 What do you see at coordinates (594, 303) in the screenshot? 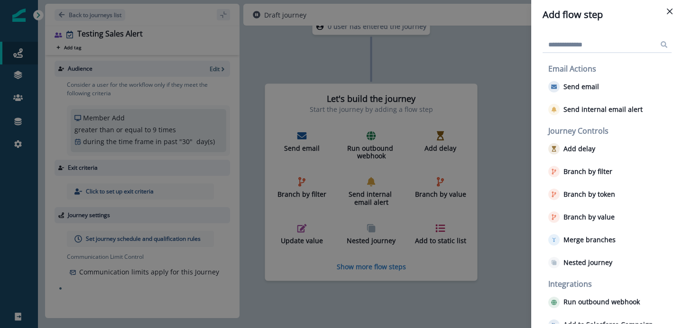
I see `button: Run outbound webhook` at bounding box center [594, 303].